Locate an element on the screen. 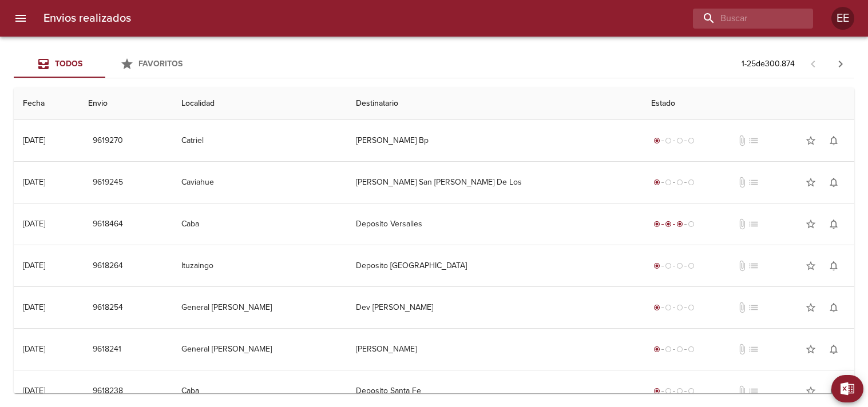 The height and width of the screenshot is (407, 868). span: 9618238 is located at coordinates (108, 391).